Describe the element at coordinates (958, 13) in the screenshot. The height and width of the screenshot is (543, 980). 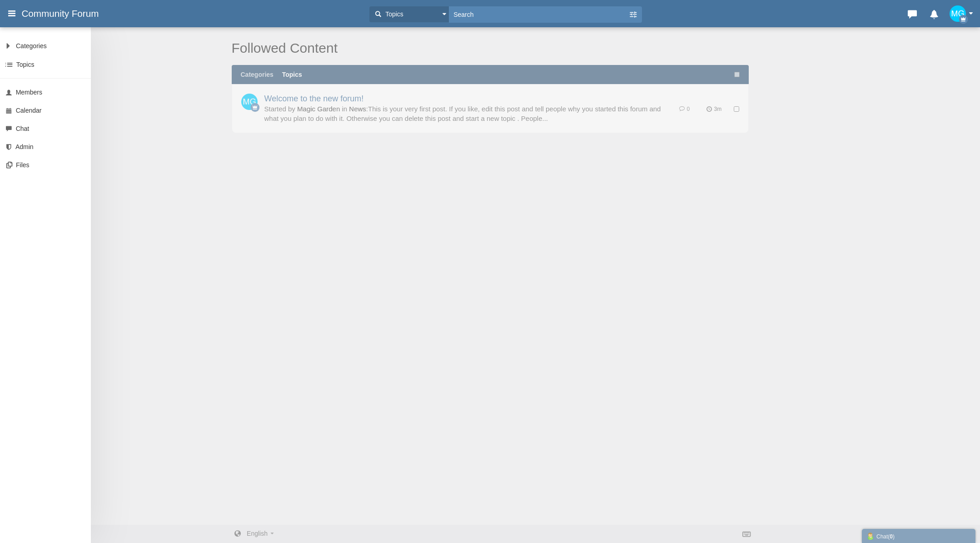
I see `img: +bIDj8AAAABklEQVQDAFechtT41jThAAAAAElFTkSuQmCC` at that location.